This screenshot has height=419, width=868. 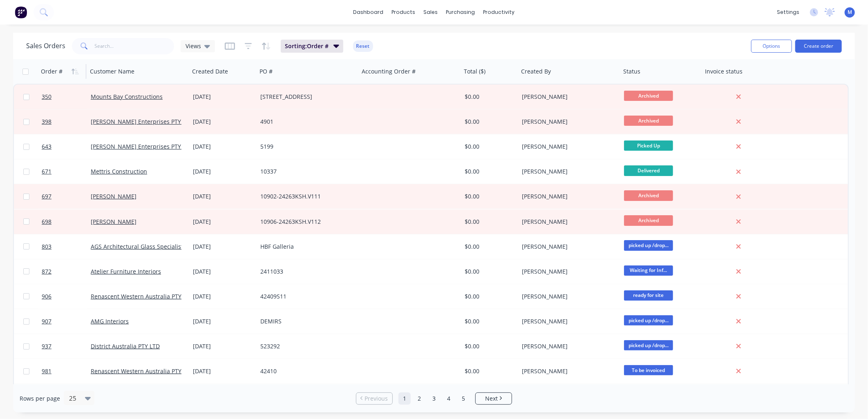 What do you see at coordinates (138, 246) in the screenshot?
I see `a: AGS Architectural Glass Specialists` at bounding box center [138, 246].